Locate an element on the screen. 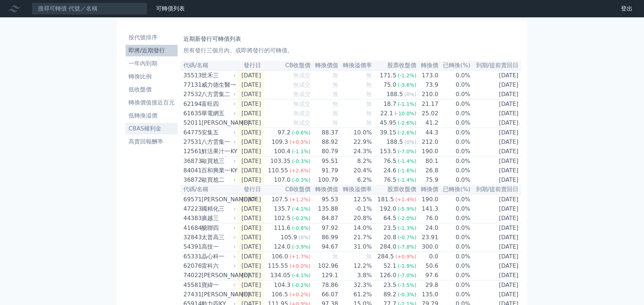  td: 91.79 is located at coordinates (325, 171).